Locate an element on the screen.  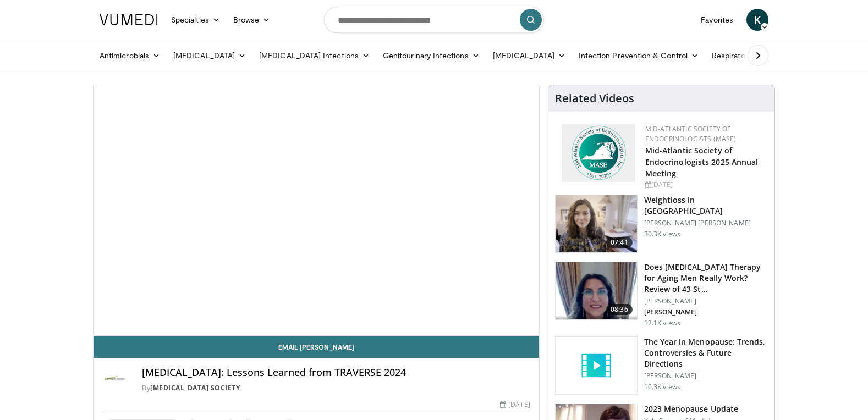
div: By is located at coordinates (336, 388).